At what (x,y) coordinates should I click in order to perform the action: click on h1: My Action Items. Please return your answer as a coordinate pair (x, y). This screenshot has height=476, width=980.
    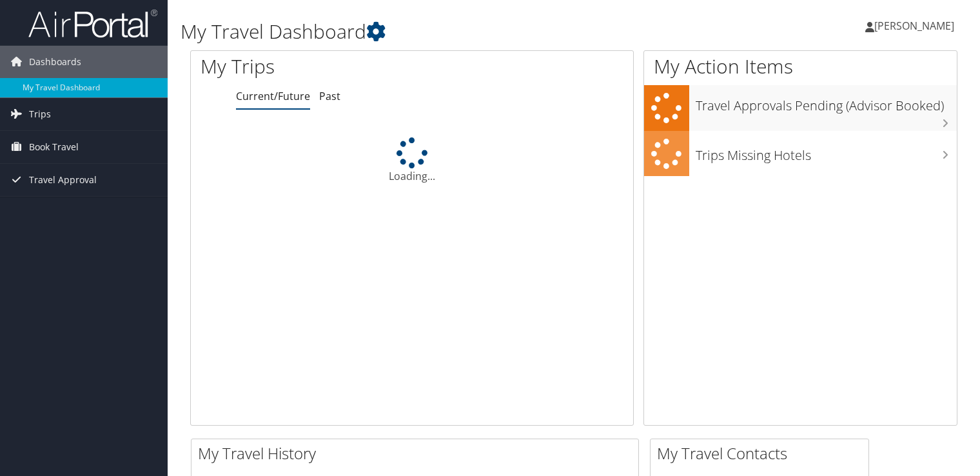
    Looking at the image, I should click on (800, 67).